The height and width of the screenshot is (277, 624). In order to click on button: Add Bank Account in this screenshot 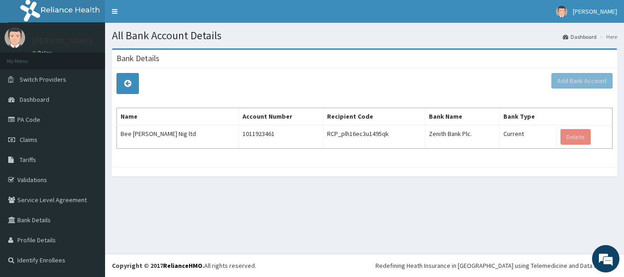, I will do `click(582, 81)`.